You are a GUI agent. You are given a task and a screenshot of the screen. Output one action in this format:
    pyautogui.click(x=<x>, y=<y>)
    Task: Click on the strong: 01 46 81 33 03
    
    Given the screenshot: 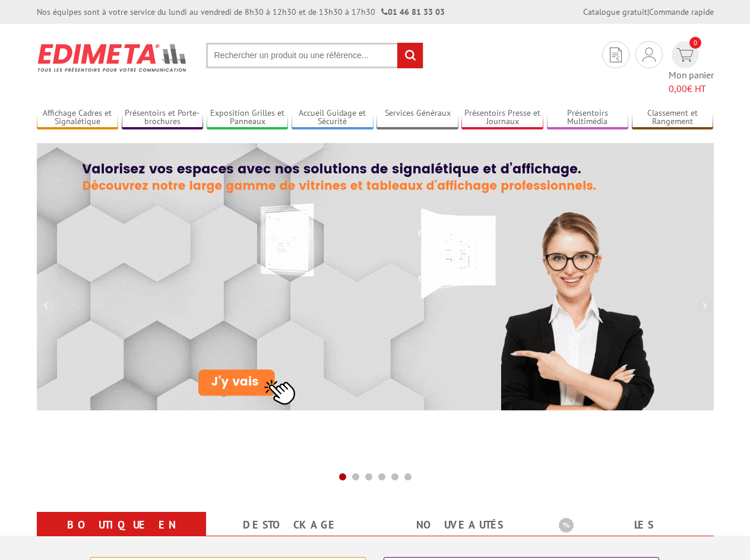 What is the action you would take?
    pyautogui.click(x=412, y=12)
    